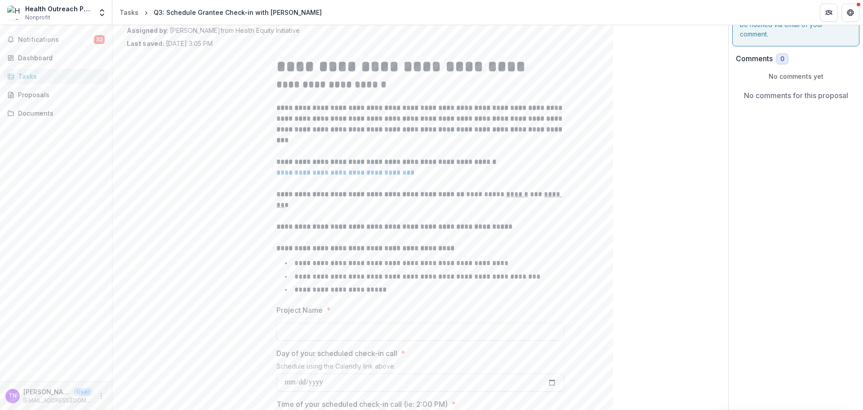 The width and height of the screenshot is (863, 410). I want to click on a: Documents, so click(56, 113).